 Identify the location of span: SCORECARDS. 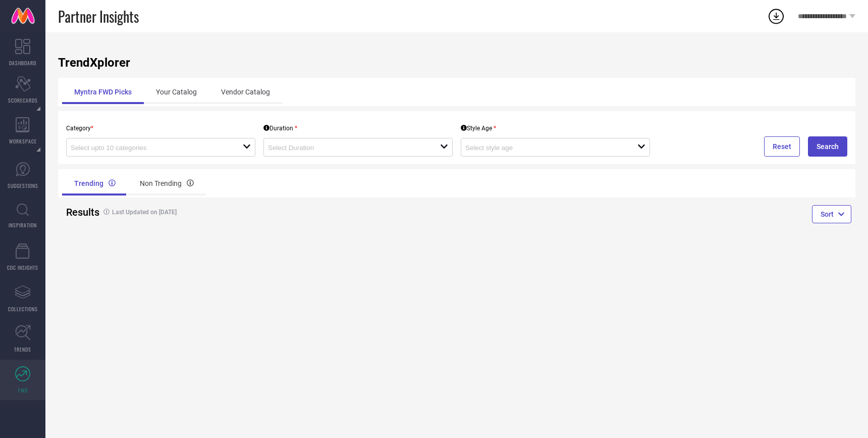
(23, 100).